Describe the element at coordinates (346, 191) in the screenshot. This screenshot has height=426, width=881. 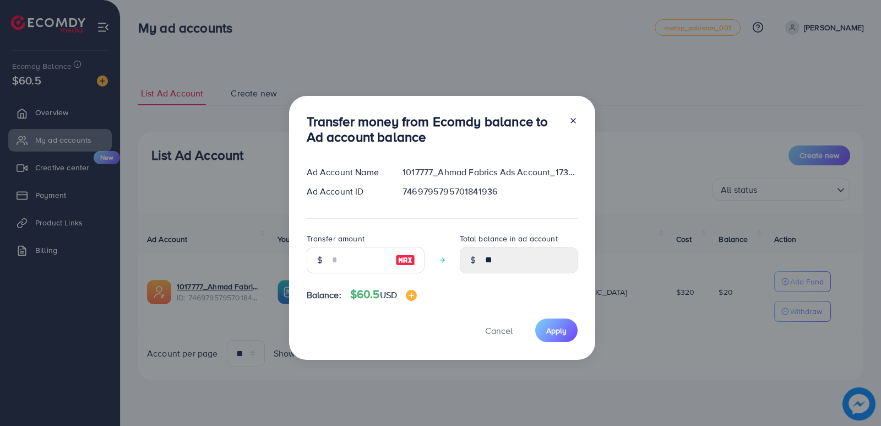
I see `div: Ad Account ID` at that location.